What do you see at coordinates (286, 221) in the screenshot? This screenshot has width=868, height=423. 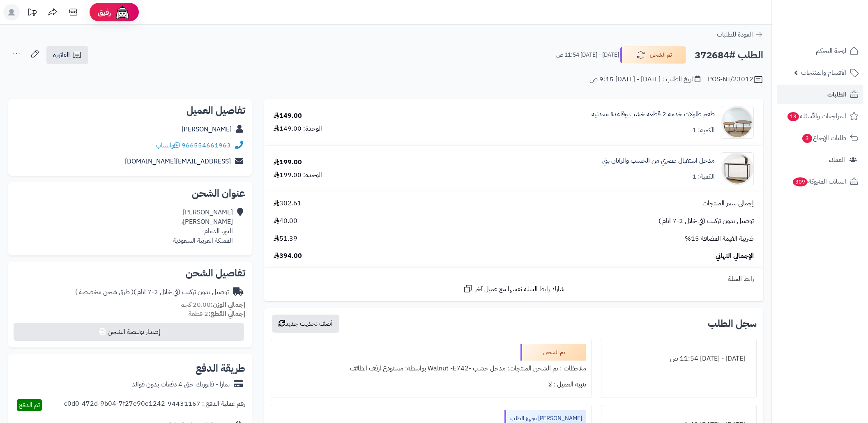 I see `span: 40.00` at bounding box center [286, 221].